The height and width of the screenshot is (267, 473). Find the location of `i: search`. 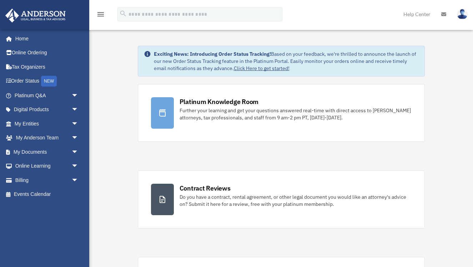

i: search is located at coordinates (123, 14).